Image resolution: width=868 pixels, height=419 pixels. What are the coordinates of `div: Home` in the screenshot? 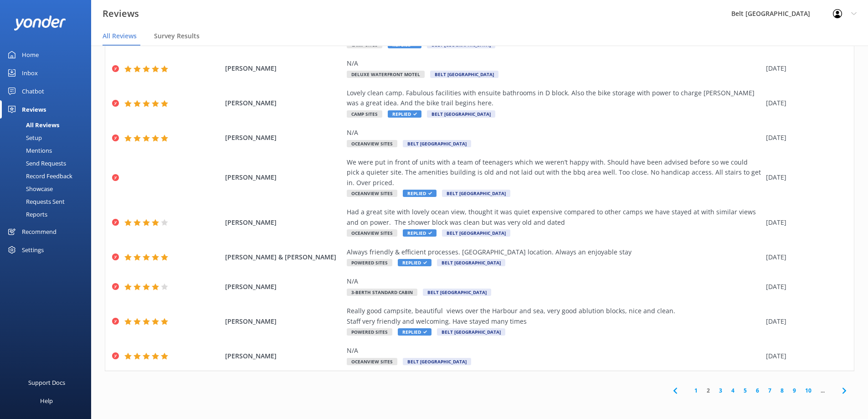 It's located at (30, 55).